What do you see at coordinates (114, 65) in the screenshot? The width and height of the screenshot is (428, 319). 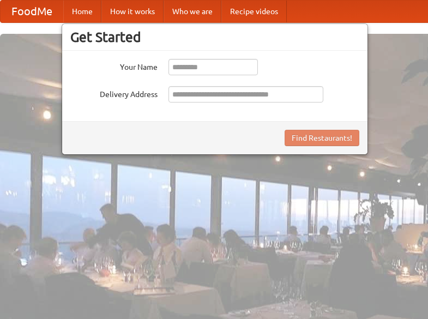 I see `label: Your Name` at bounding box center [114, 65].